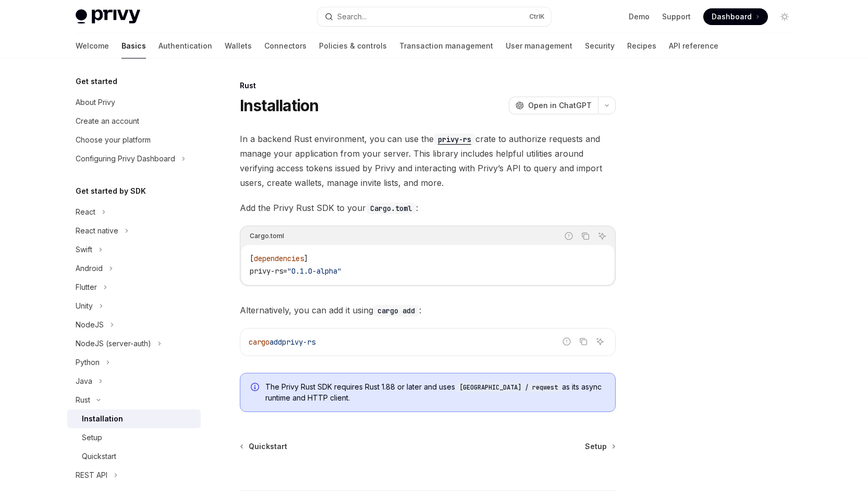  I want to click on div: React, so click(86, 212).